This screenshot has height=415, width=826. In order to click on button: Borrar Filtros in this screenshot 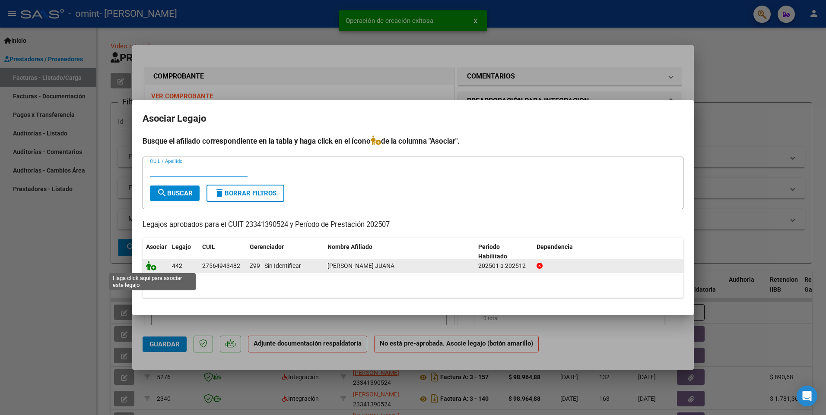, I will do `click(245, 193)`.